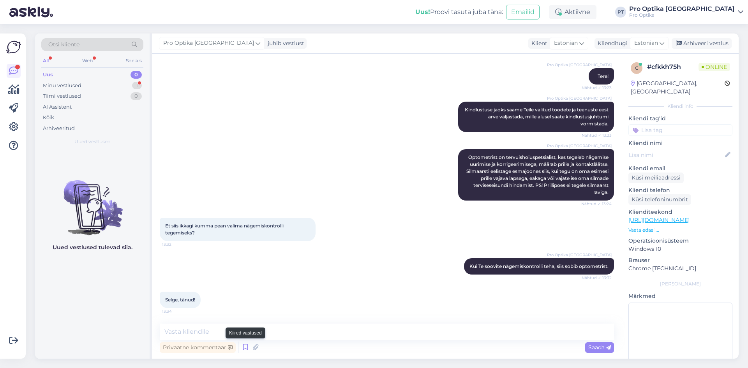 This screenshot has width=748, height=368. I want to click on div: Socials, so click(134, 61).